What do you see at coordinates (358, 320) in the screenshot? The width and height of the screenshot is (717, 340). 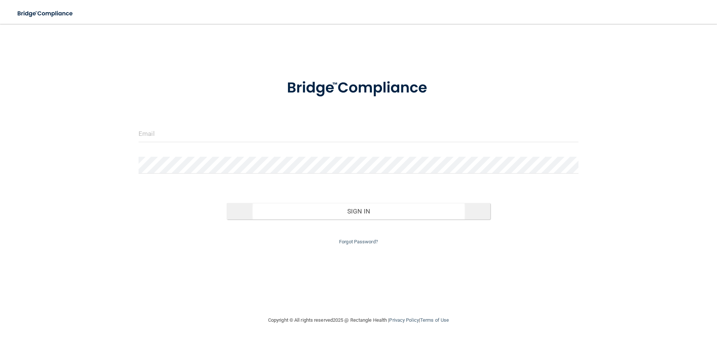 I see `div: Copyright © All rights reserved 2025 @ Rectangle Health | |` at bounding box center [358, 320].